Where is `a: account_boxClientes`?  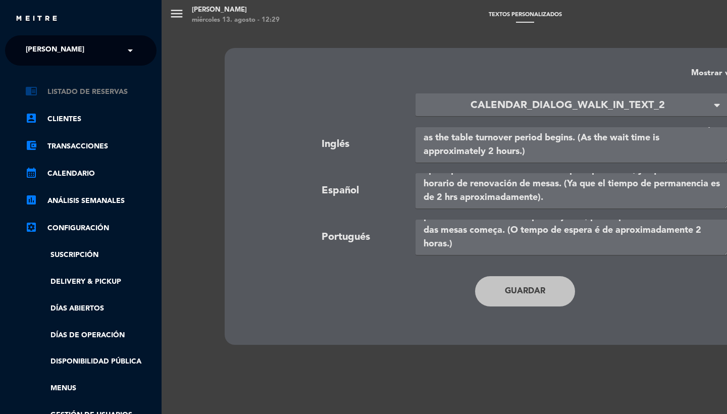
a: account_boxClientes is located at coordinates (91, 119).